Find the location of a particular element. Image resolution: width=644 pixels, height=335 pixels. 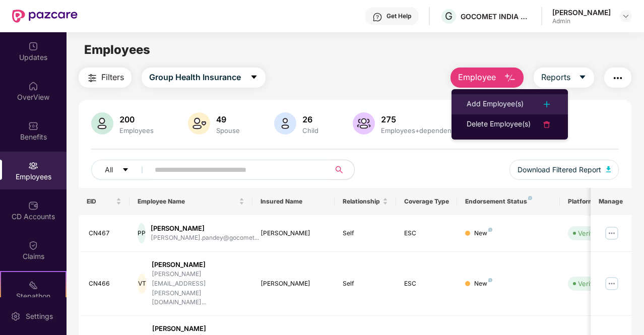

span: Employee Name is located at coordinates (187, 202).